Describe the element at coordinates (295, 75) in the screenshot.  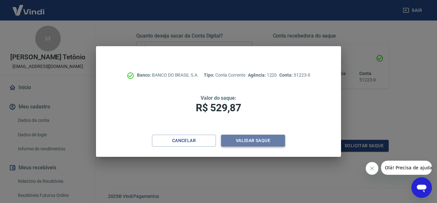
I see `p: 51223-0` at that location.